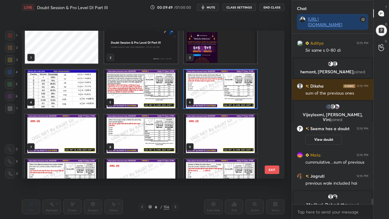  Describe the element at coordinates (239, 7) in the screenshot. I see `button: CLASS SETTINGS` at that location.